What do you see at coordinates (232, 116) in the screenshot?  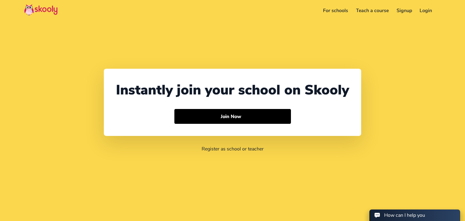 I see `button: Join Now` at bounding box center [232, 116].